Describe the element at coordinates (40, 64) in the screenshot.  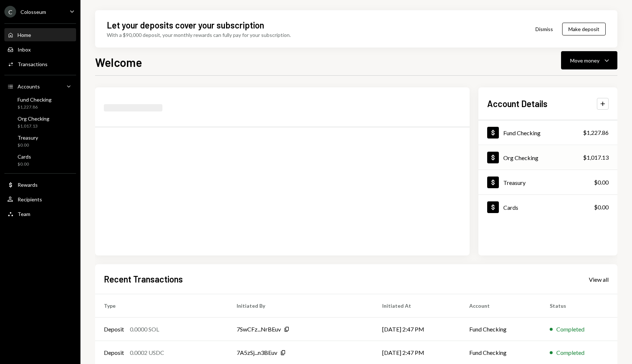
I see `a: Transactions` at that location.